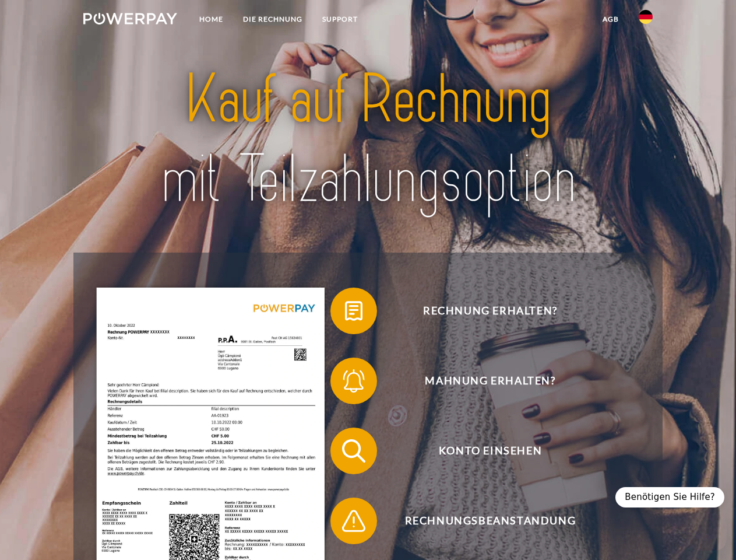 This screenshot has height=560, width=736. Describe the element at coordinates (340, 19) in the screenshot. I see `a: SUPPORT` at that location.